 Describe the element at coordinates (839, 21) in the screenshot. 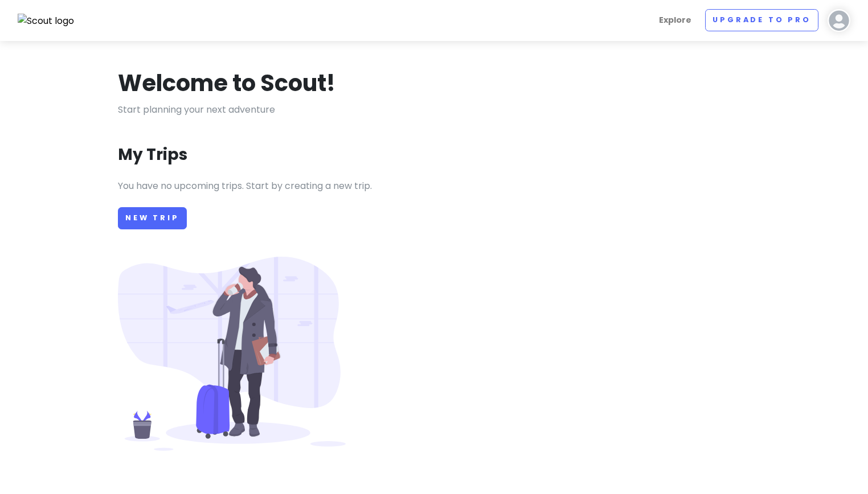

I see `img: User profile` at that location.